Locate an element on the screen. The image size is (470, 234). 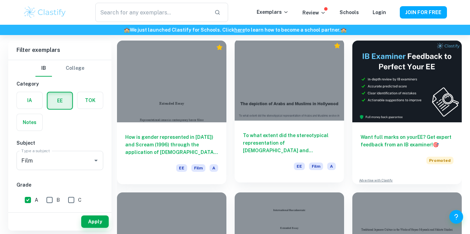
a: Want full marks on yourEE? Get expert feedback from an IB examiner!PromotedAdvertise with Clastify is located at coordinates (407, 113).